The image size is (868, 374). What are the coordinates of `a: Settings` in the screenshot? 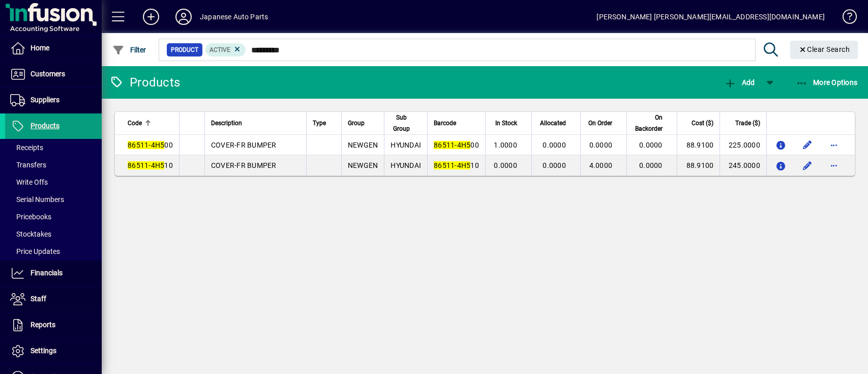 It's located at (53, 351).